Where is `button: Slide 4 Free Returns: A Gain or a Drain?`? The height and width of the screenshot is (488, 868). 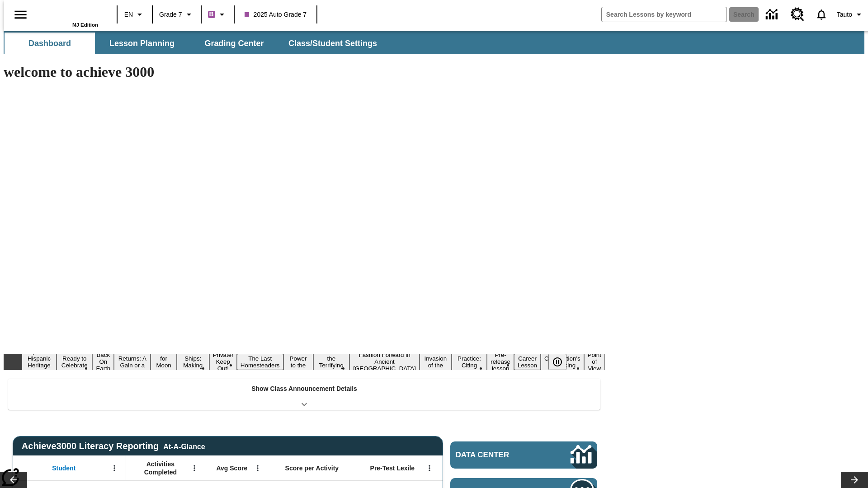 button: Slide 4 Free Returns: A Gain or a Drain? is located at coordinates (132, 362).